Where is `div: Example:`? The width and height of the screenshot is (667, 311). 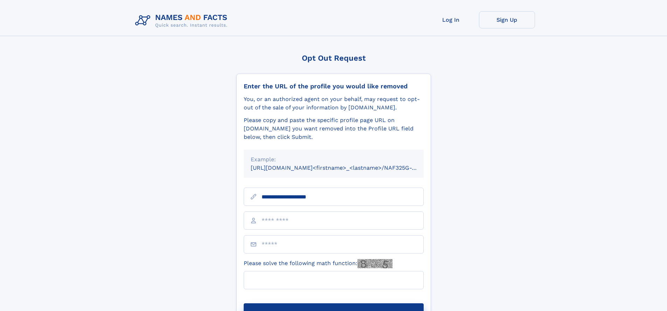 div: Example: is located at coordinates (334, 159).